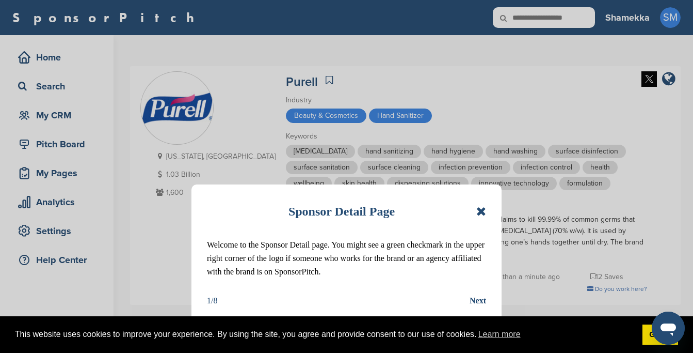  Describe the element at coordinates (478, 301) in the screenshot. I see `div: Next` at that location.